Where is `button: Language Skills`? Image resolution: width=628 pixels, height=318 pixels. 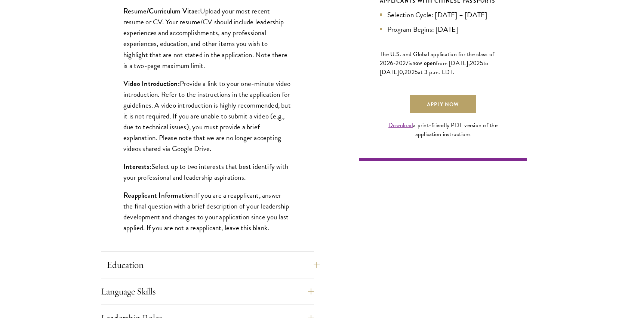
button: Language Skills is located at coordinates (208, 292).